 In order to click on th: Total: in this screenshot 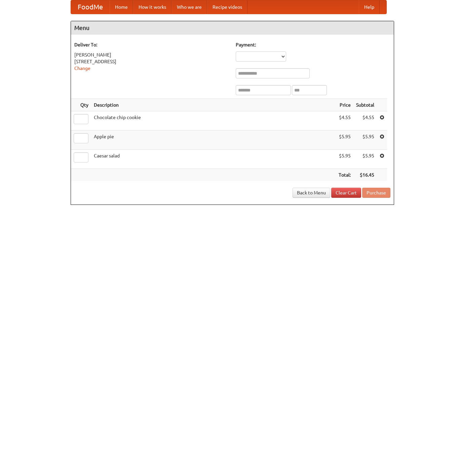, I will do `click(345, 175)`.